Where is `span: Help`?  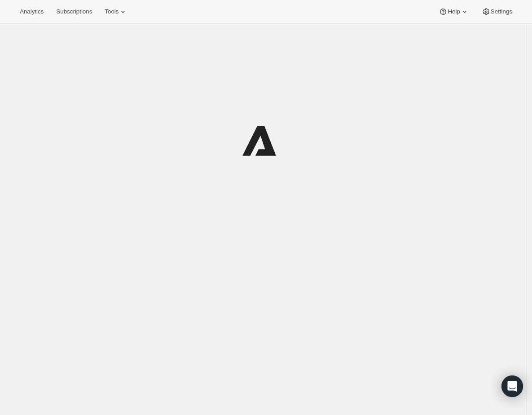
span: Help is located at coordinates (453, 12).